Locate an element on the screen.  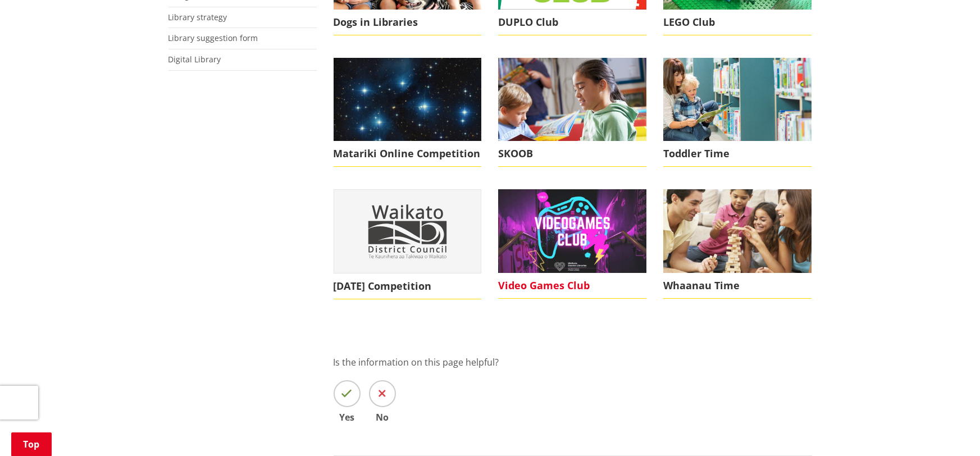
a: Skoob SKOOB is located at coordinates (573, 112).